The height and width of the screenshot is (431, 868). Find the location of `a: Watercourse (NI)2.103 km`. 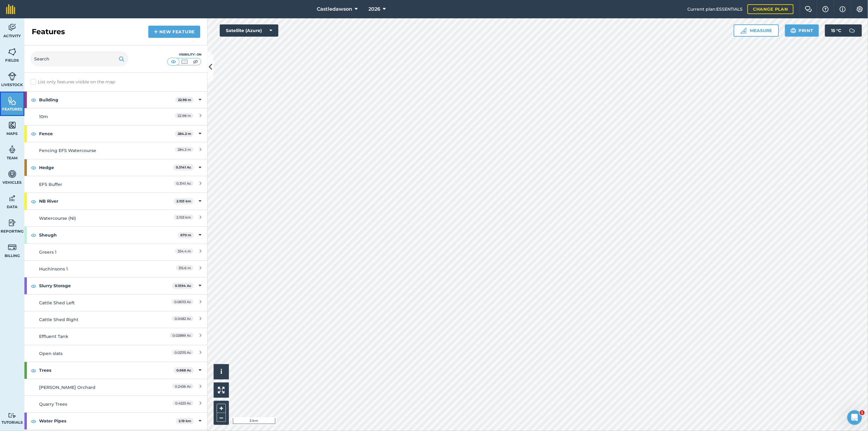

a: Watercourse (NI)2.103 km is located at coordinates (116, 218).